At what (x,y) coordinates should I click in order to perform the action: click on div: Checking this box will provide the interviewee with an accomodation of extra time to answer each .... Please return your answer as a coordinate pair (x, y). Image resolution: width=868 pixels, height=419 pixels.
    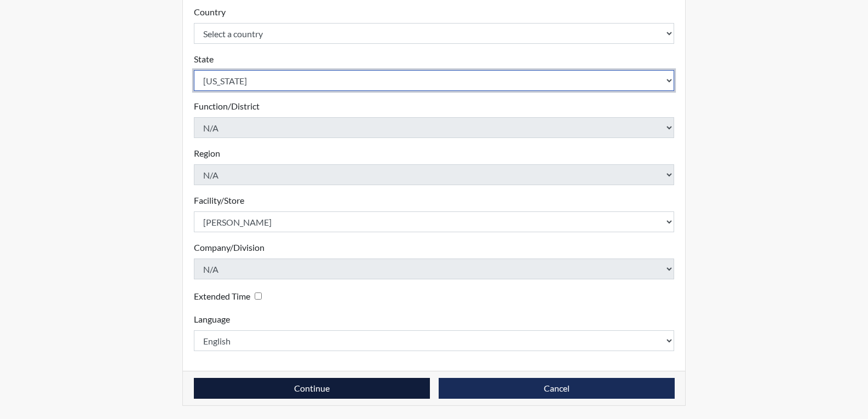
    Looking at the image, I should click on (230, 296).